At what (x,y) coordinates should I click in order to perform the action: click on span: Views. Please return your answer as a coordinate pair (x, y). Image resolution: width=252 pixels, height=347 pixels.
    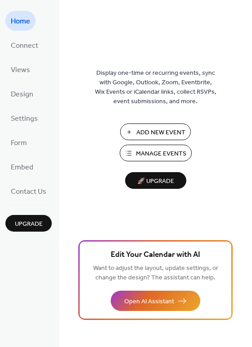
    Looking at the image, I should click on (20, 70).